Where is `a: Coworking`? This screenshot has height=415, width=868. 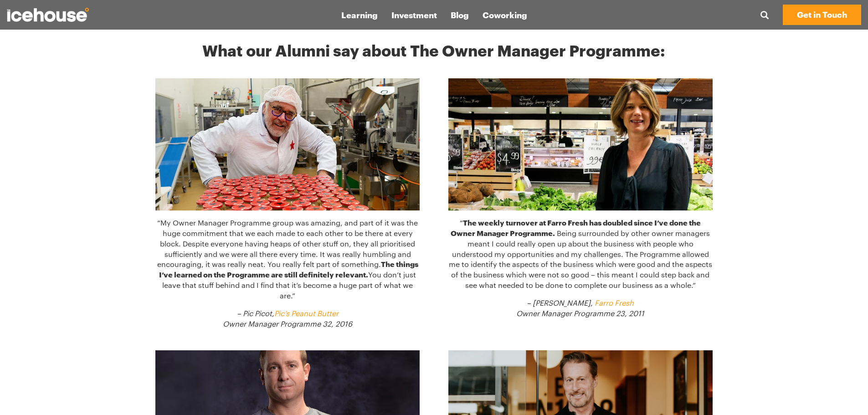 a: Coworking is located at coordinates (505, 15).